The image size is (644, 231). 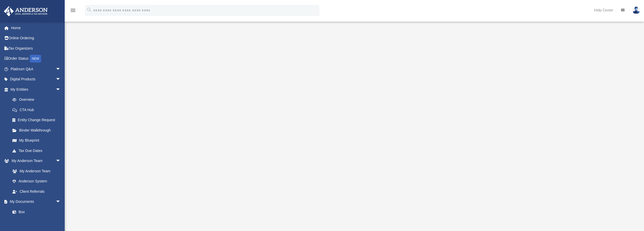 I want to click on a: Tax Due Dates, so click(x=38, y=151).